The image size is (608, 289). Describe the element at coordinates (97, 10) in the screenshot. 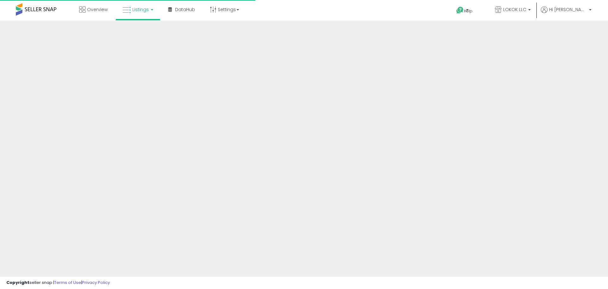

I see `span: Overview` at that location.